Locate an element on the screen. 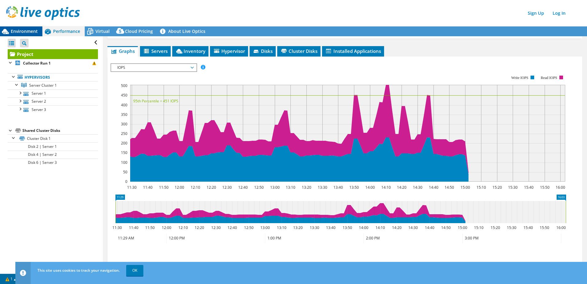  a: Collector Run 1 is located at coordinates (53, 63).